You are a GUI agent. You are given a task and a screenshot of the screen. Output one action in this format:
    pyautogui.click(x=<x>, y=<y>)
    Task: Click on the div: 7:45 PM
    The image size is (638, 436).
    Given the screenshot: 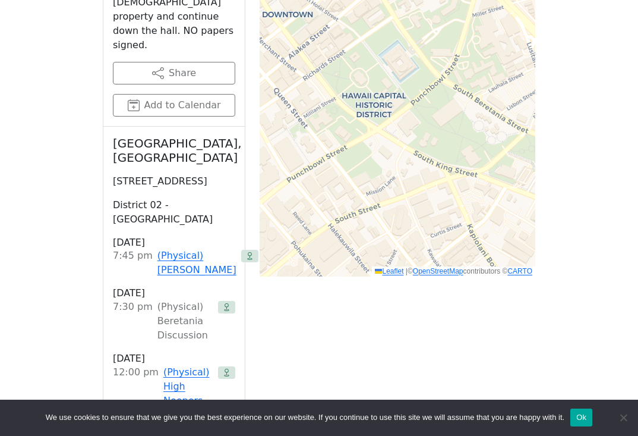 What is the action you would take?
    pyautogui.click(x=133, y=263)
    